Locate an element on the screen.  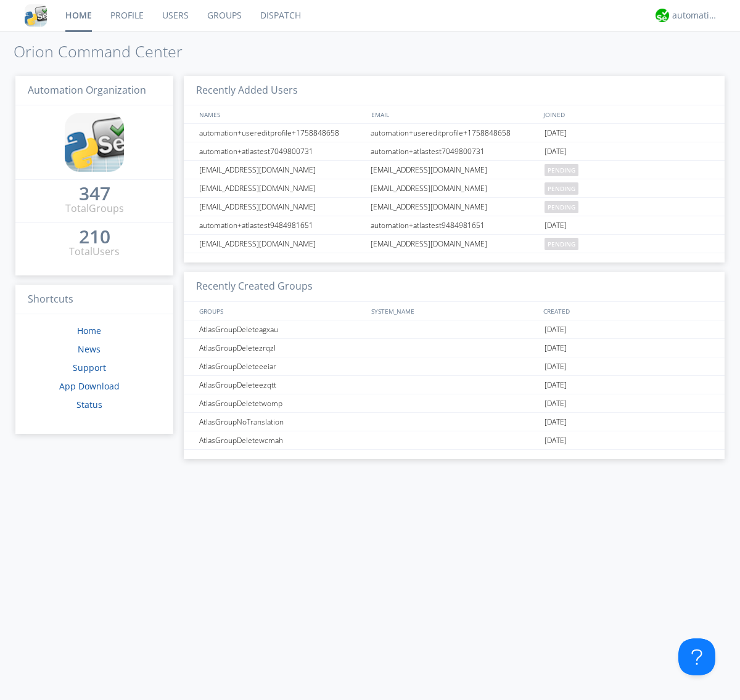
div: NAMES is located at coordinates (280, 114).